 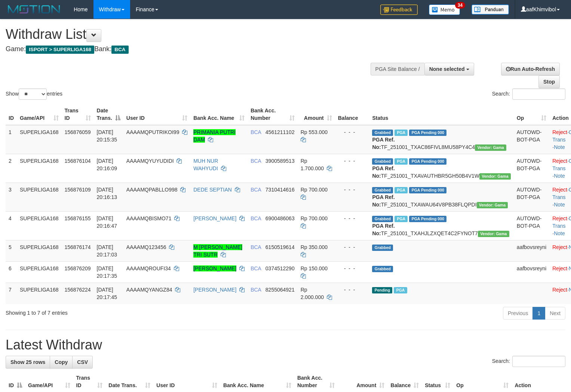 What do you see at coordinates (149, 268) in the screenshot?
I see `span: AAAAMQROUFI34` at bounding box center [149, 268].